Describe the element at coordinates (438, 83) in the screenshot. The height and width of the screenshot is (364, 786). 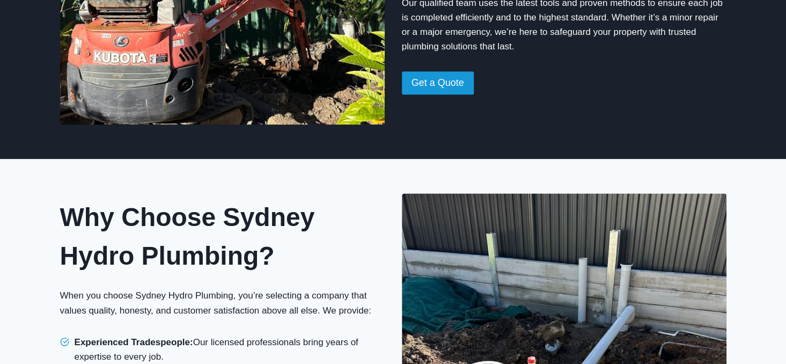
I see `a: Get a Quote` at that location.